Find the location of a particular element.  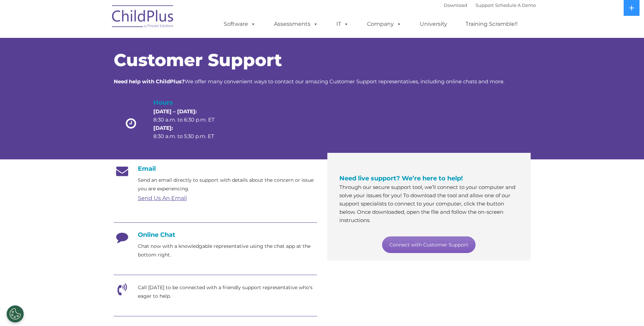

a: Company is located at coordinates (384, 24).